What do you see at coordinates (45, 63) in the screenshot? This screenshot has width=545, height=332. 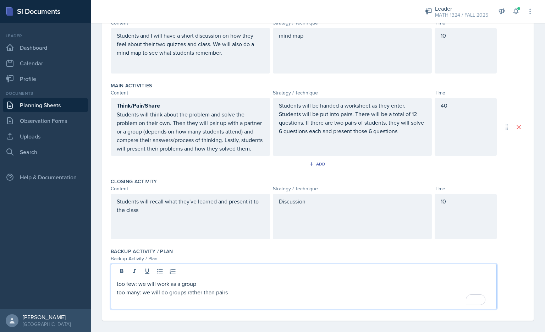 I see `a: Calendar` at bounding box center [45, 63].